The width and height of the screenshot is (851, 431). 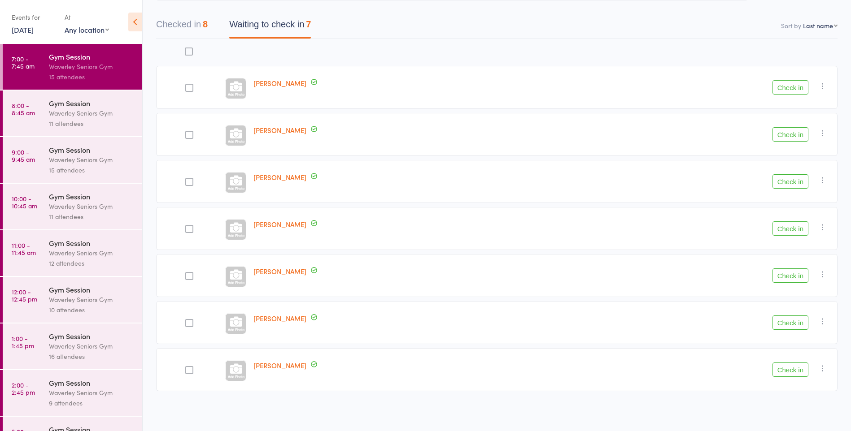 What do you see at coordinates (23, 62) in the screenshot?
I see `time: 7:00 - 7:45 am` at bounding box center [23, 62].